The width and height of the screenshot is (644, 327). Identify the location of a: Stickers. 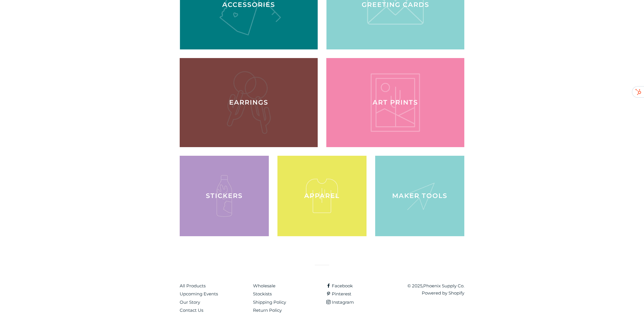
(224, 196).